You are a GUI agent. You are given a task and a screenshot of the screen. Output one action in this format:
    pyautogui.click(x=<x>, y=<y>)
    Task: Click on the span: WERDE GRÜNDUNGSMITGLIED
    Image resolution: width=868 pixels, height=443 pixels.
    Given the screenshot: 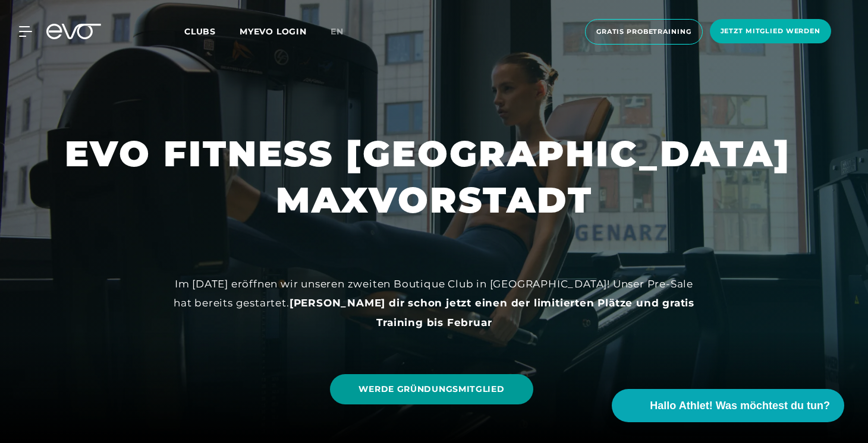 What is the action you would take?
    pyautogui.click(x=431, y=389)
    